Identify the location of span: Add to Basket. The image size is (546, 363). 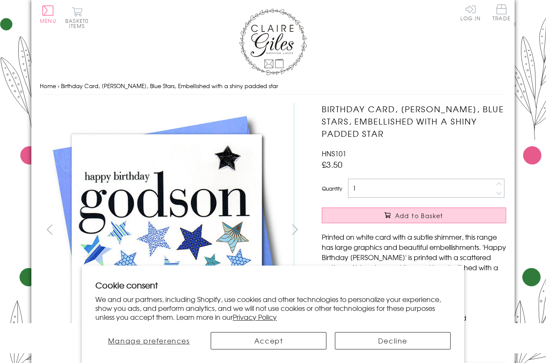
(419, 216).